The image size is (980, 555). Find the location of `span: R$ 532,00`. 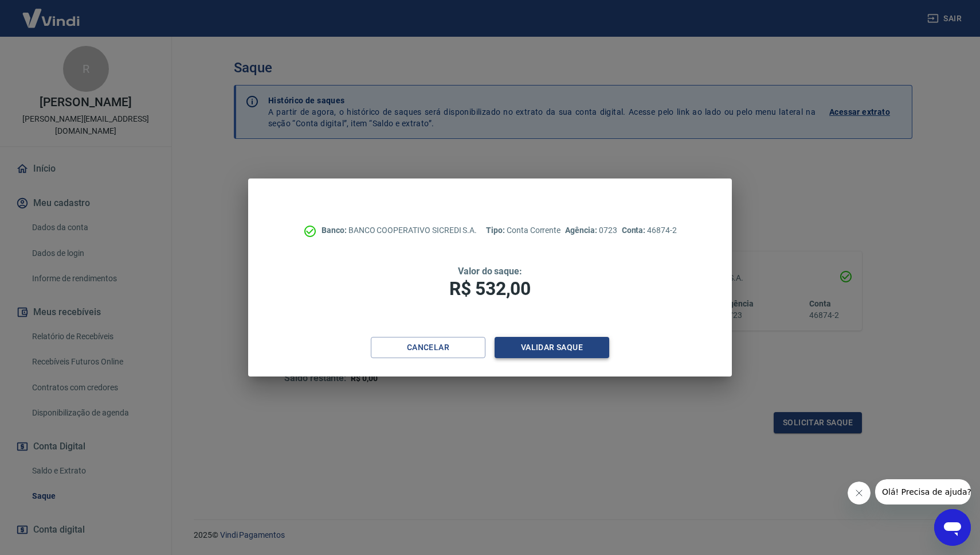

span: R$ 532,00 is located at coordinates (490, 289).